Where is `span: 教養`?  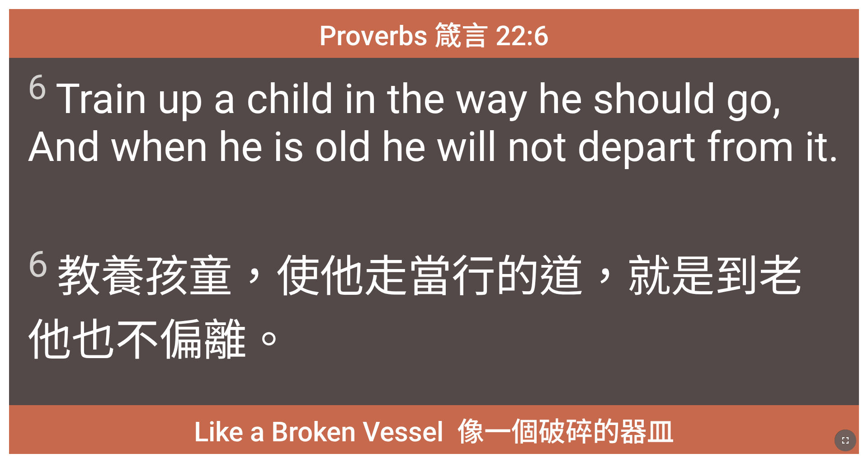 span: 教養 is located at coordinates (434, 304).